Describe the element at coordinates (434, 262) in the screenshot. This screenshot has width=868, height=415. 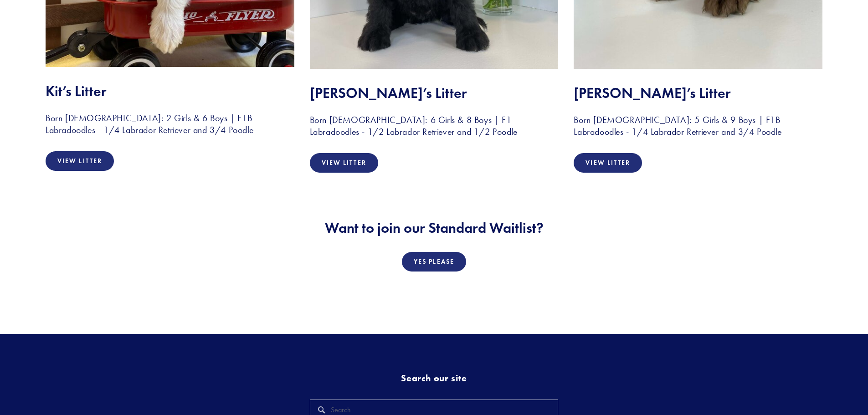
I see `a: Yes Please` at that location.